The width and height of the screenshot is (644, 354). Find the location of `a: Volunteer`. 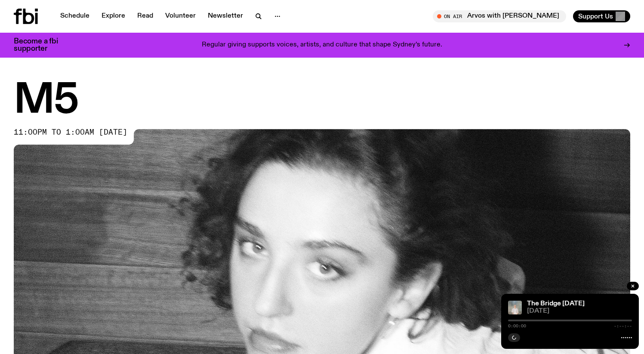

a: Volunteer is located at coordinates (180, 16).